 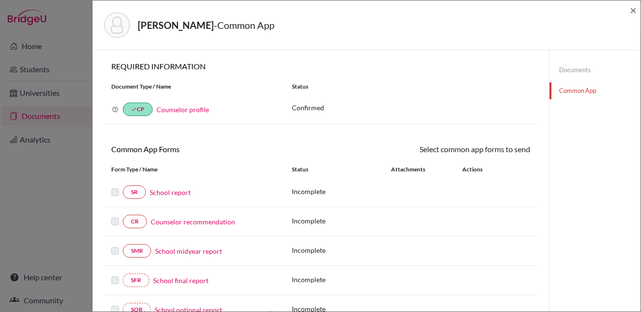 I want to click on a: SFR, so click(x=136, y=280).